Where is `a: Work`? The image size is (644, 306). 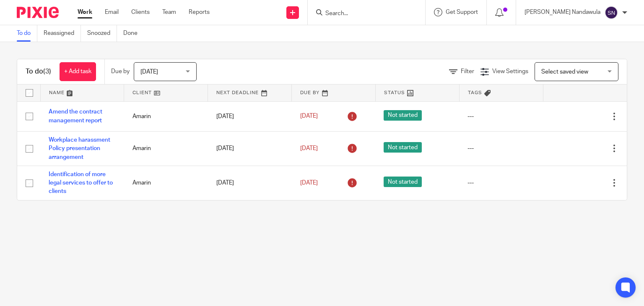 a: Work is located at coordinates (84, 12).